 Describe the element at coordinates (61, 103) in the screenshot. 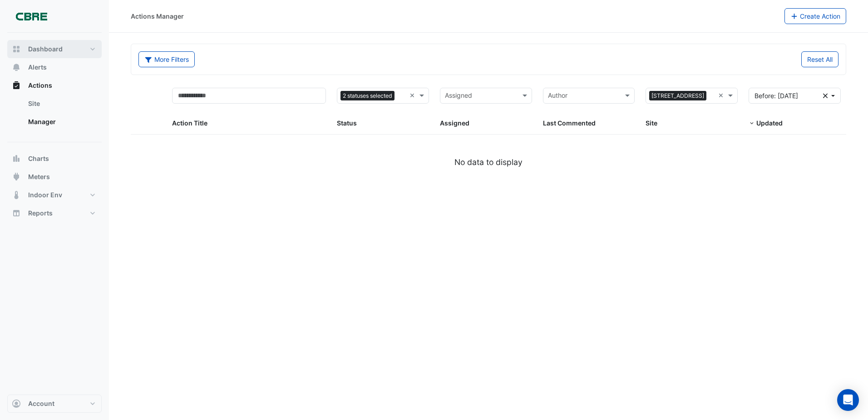

I see `a: Site` at that location.